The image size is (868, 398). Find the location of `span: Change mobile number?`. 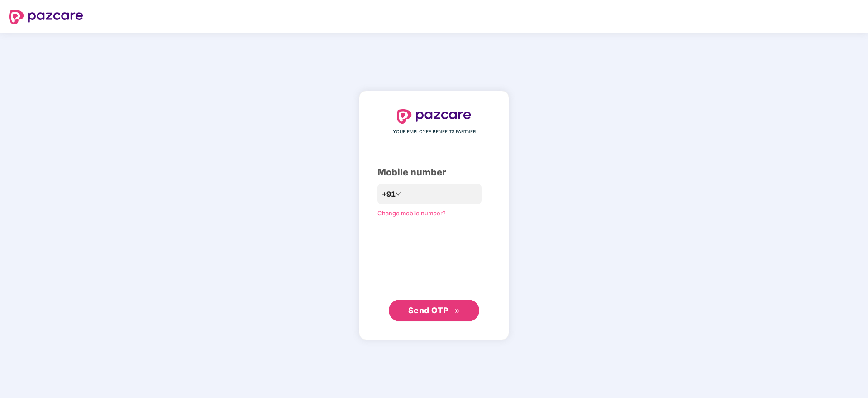

span: Change mobile number? is located at coordinates (411, 213).